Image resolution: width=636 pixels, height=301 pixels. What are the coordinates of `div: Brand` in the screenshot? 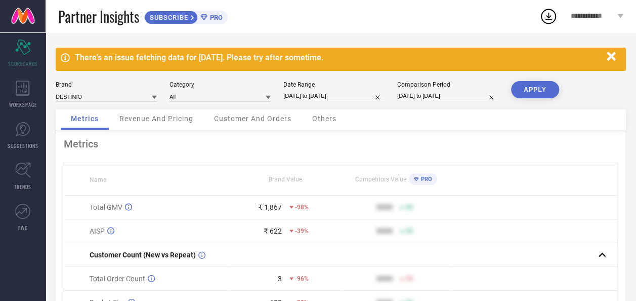 It's located at (106, 85).